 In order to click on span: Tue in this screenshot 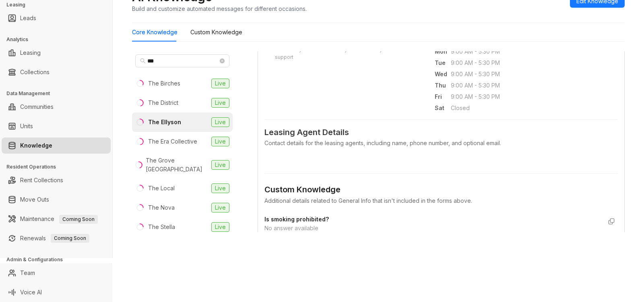, I will do `click(443, 63)`.